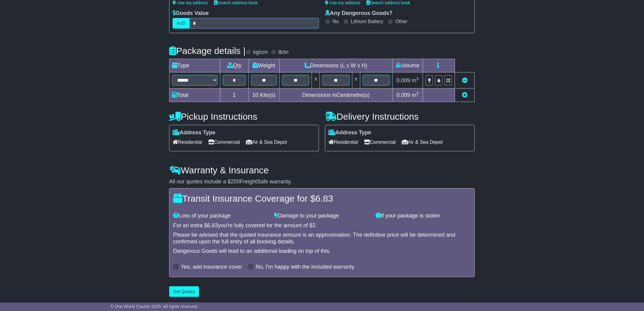 The image size is (644, 311). Describe the element at coordinates (190, 14) in the screenshot. I see `label: Goods Value` at that location.